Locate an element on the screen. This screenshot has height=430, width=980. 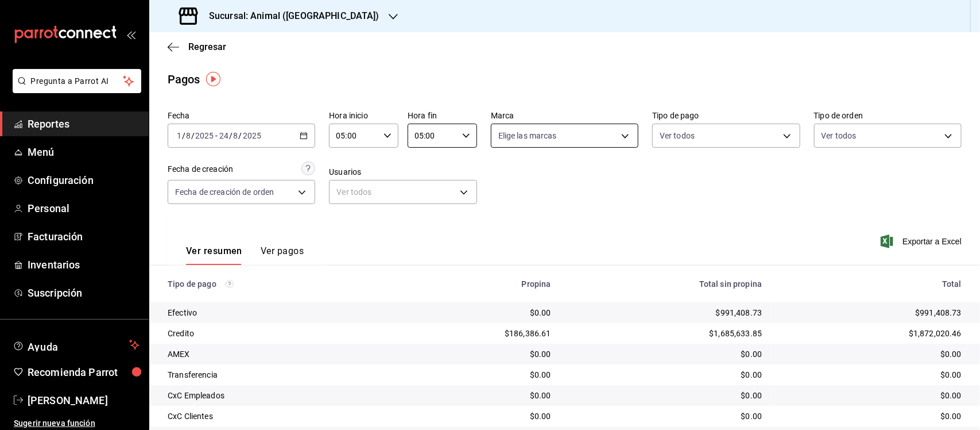
span: Recomienda Parrot is located at coordinates (84, 371).